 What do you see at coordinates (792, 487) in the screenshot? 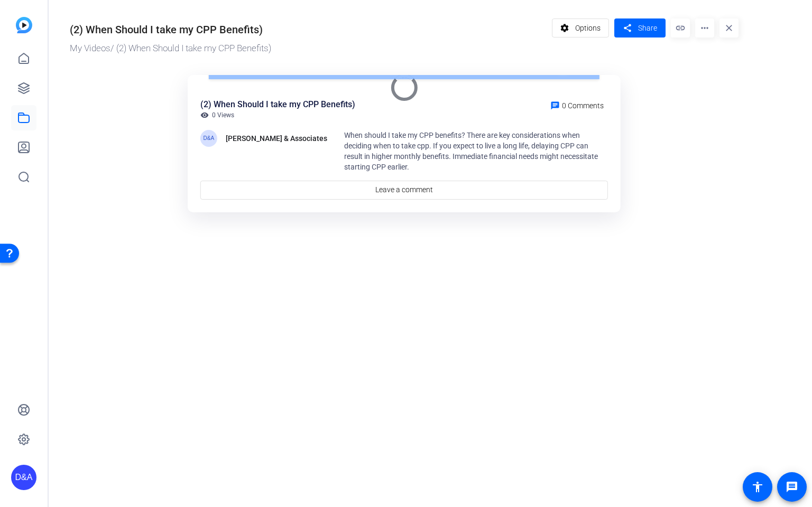
I see `mat-icon: message` at bounding box center [792, 487].